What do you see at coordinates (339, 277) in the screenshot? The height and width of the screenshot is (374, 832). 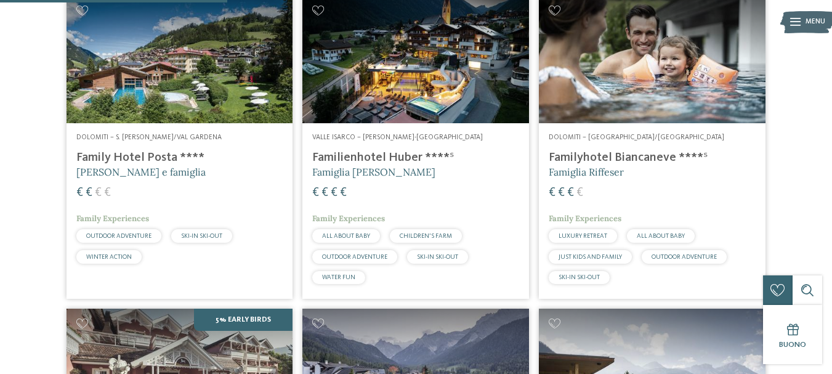 I see `span: WATER FUN` at bounding box center [339, 277].